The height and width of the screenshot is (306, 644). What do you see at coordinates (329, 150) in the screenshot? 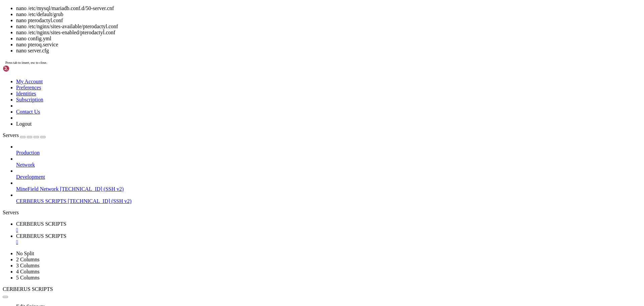
I see `li: Production` at bounding box center [329, 150].